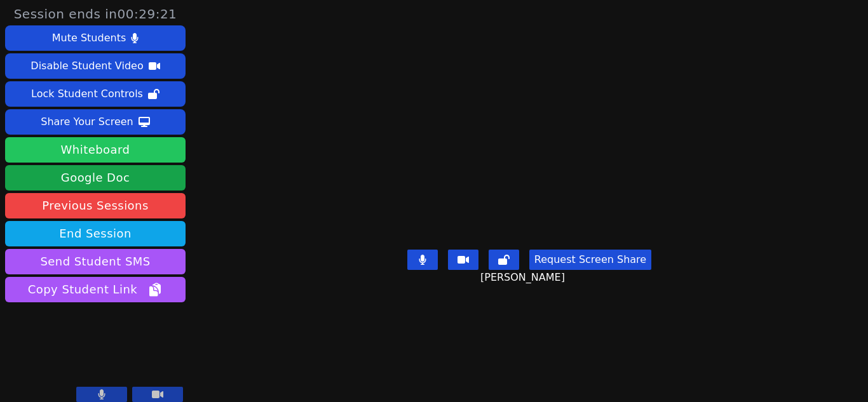 The image size is (868, 402). What do you see at coordinates (95, 38) in the screenshot?
I see `button: Mute Students` at bounding box center [95, 38].